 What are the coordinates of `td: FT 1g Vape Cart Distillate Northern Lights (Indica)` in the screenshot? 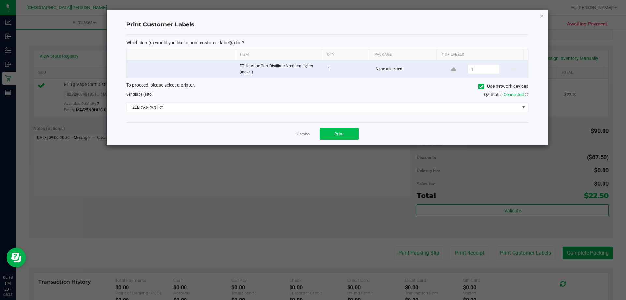 It's located at (280, 69).